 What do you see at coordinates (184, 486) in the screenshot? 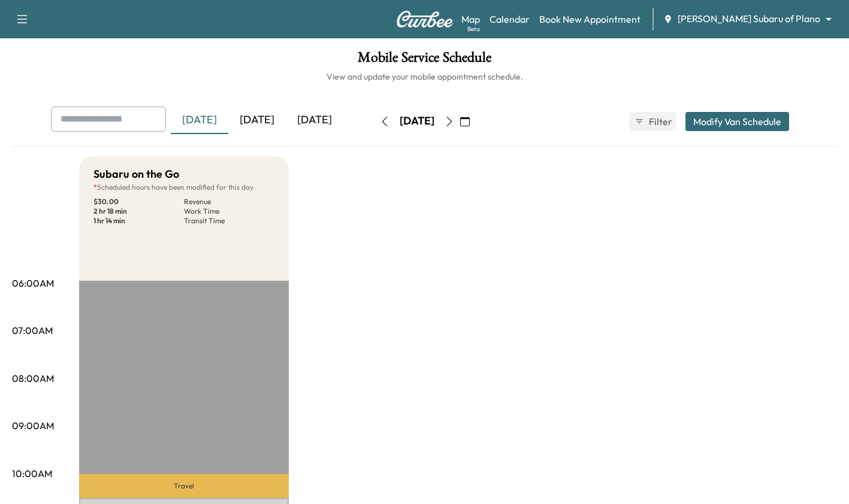
I see `p: Travel` at bounding box center [184, 486].